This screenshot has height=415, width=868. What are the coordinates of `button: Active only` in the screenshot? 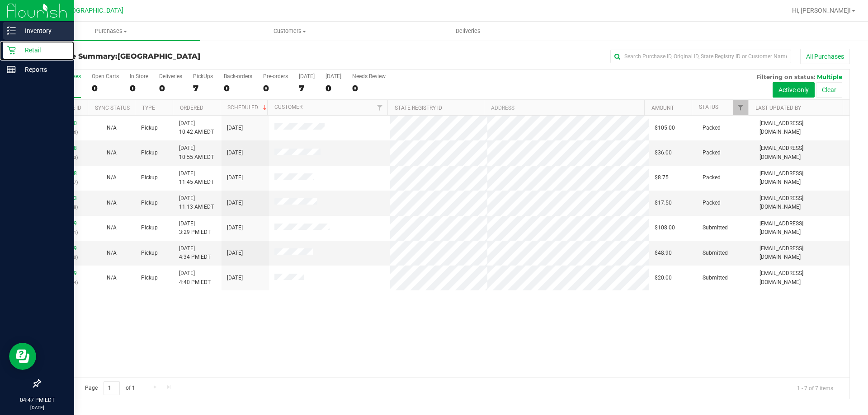 It's located at (794, 90).